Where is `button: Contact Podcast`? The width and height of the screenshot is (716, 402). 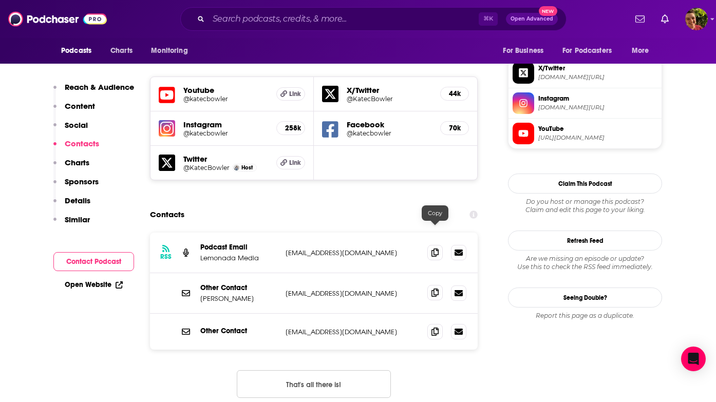 button: Contact Podcast is located at coordinates (93, 261).